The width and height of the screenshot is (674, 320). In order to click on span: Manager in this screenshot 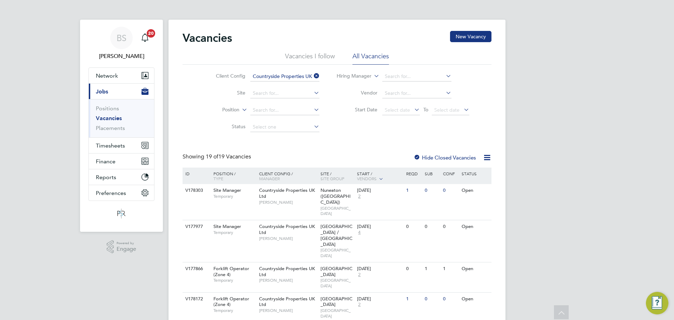, I will do `click(269, 178)`.